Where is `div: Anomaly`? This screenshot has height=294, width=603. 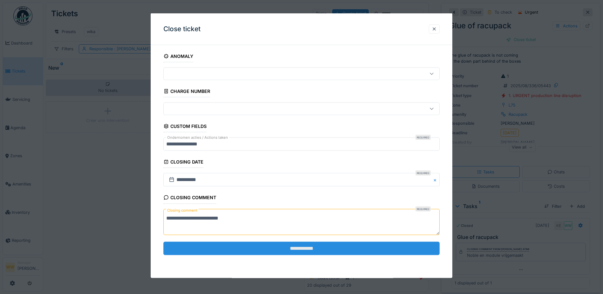 div: Anomaly is located at coordinates (178, 57).